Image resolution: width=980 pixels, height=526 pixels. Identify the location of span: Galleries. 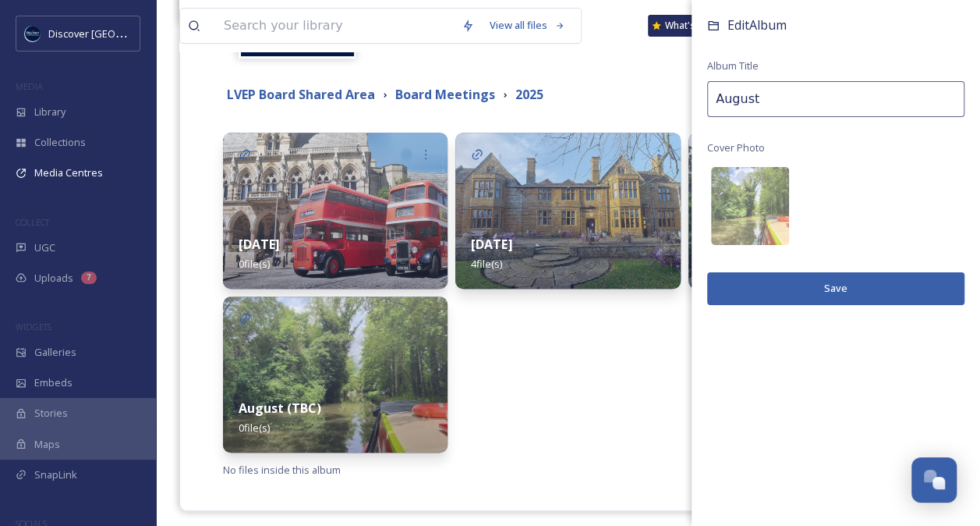
(55, 352).